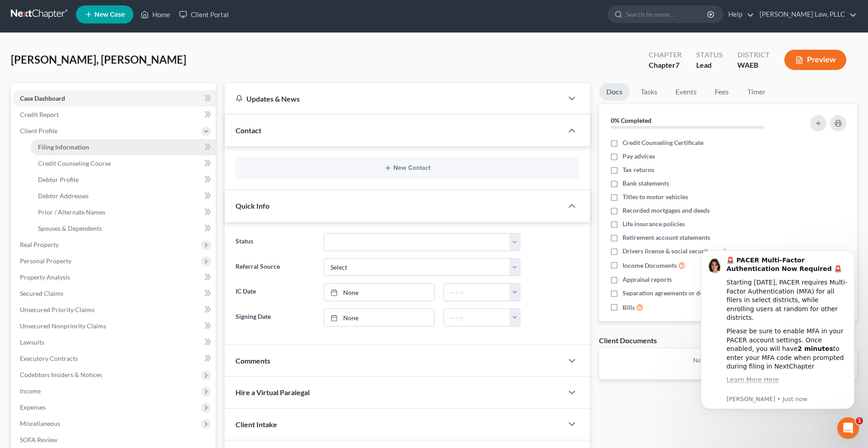 The image size is (868, 448). I want to click on span: Case Dashboard, so click(42, 98).